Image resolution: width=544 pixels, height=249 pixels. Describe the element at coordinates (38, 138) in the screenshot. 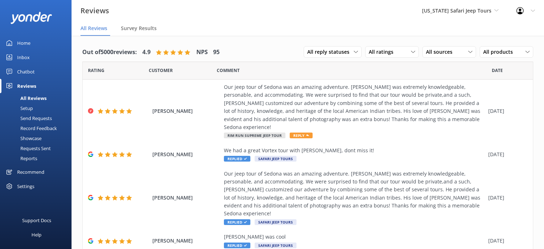

I see `a: Showcase` at that location.